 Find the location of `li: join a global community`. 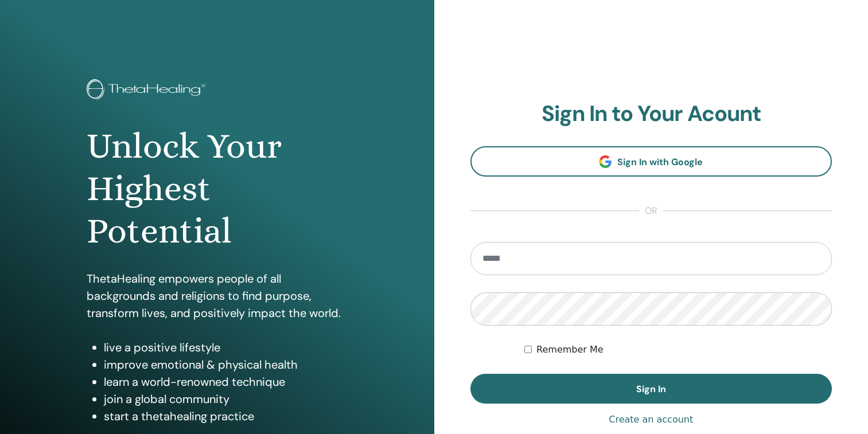

li: join a global community is located at coordinates (225, 399).